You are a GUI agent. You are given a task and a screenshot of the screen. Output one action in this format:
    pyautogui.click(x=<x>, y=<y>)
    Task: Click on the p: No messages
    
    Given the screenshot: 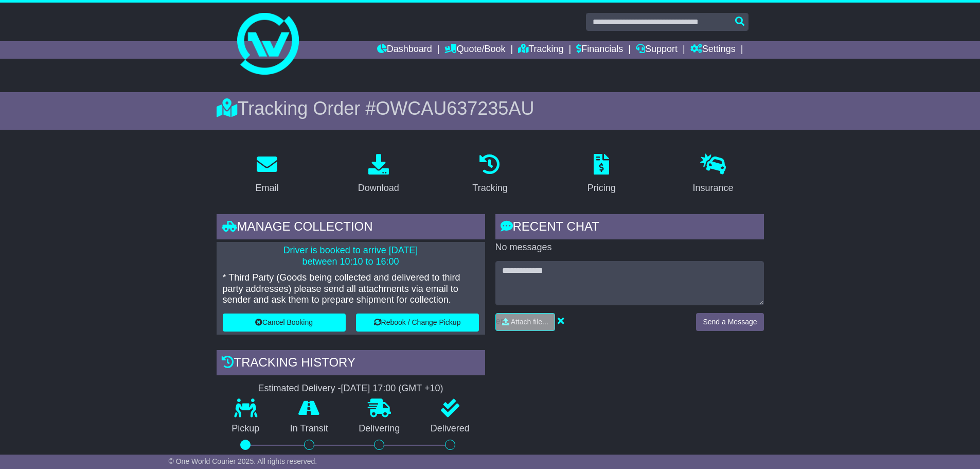 What is the action you would take?
    pyautogui.click(x=630, y=247)
    